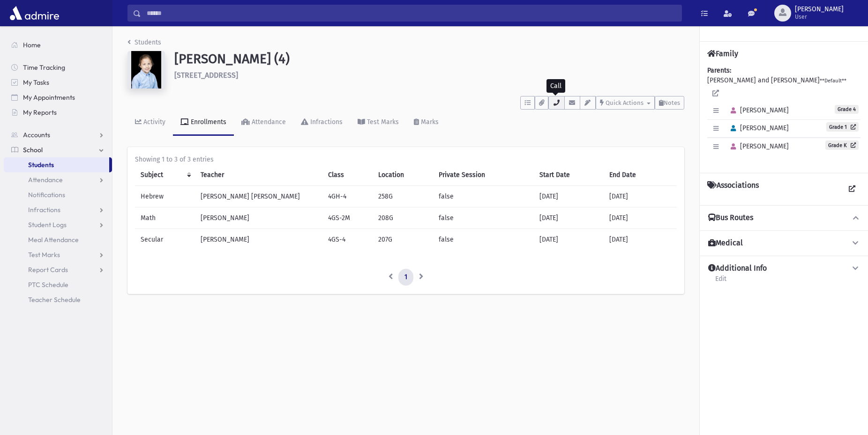  I want to click on h4: Bus Routes, so click(731, 218).